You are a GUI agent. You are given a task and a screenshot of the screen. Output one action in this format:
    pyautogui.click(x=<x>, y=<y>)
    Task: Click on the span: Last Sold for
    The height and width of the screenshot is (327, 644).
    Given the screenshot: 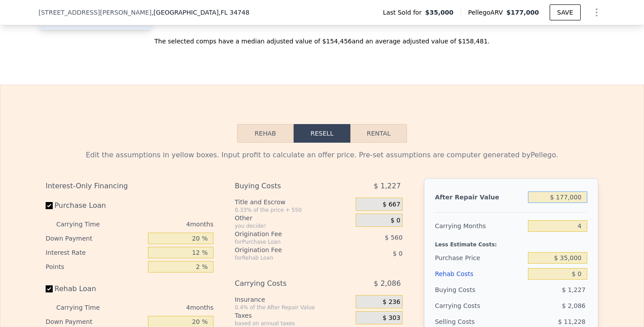 What is the action you would take?
    pyautogui.click(x=404, y=12)
    